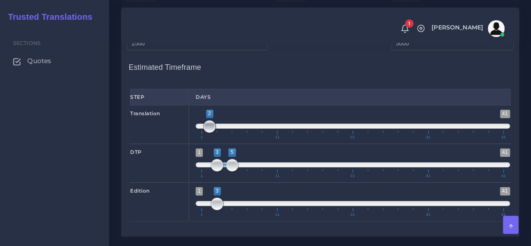 The height and width of the screenshot is (246, 531). I want to click on strong: Days, so click(203, 97).